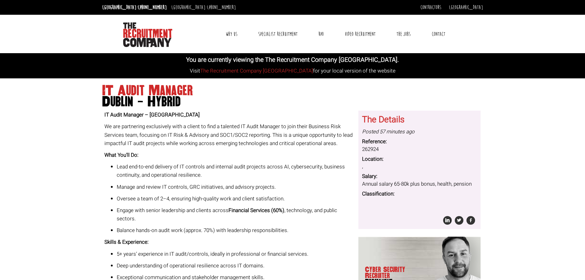 The width and height of the screenshot is (585, 280). What do you see at coordinates (256, 210) in the screenshot?
I see `strong: Financial Services (60%)` at bounding box center [256, 210].